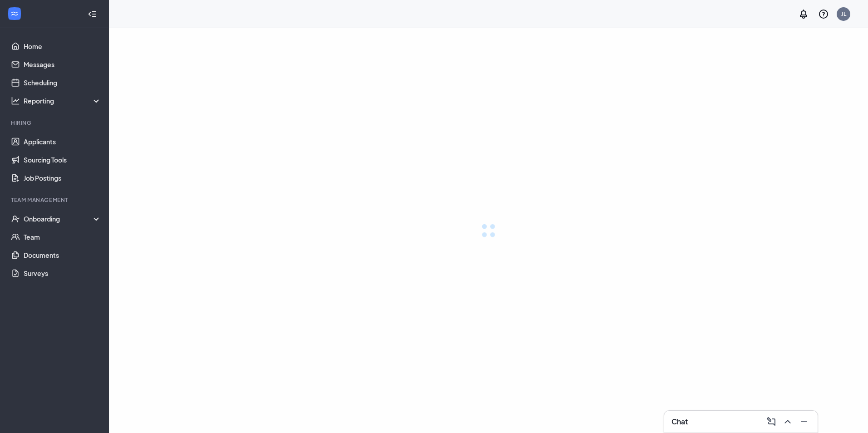  What do you see at coordinates (62, 142) in the screenshot?
I see `a: Applicants` at bounding box center [62, 142].